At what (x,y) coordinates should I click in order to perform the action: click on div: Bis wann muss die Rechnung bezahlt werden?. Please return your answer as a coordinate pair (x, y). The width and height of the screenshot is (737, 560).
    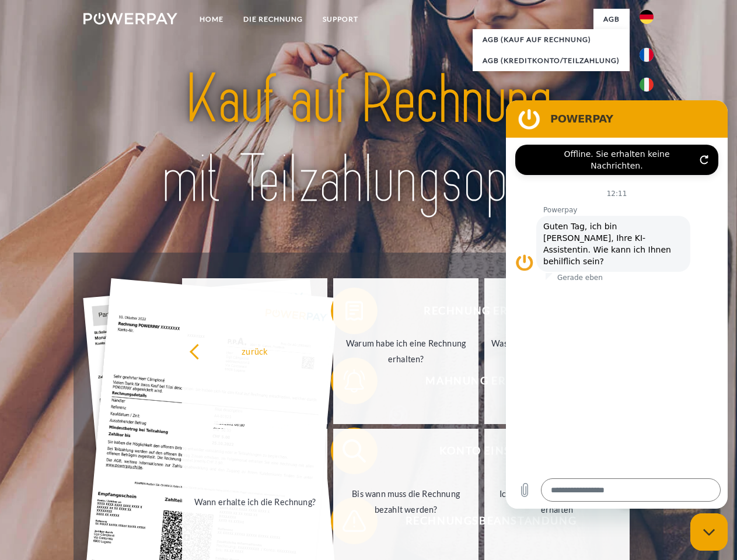
    Looking at the image, I should click on (405, 502).